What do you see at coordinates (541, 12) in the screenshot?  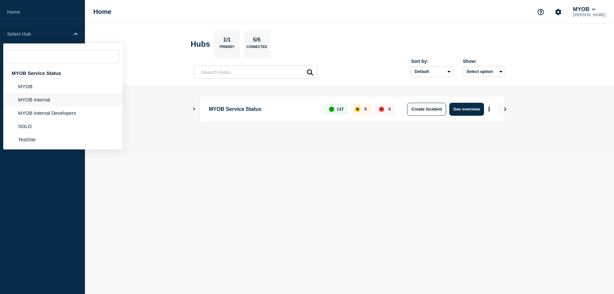 I see `button: Support` at bounding box center [541, 12].